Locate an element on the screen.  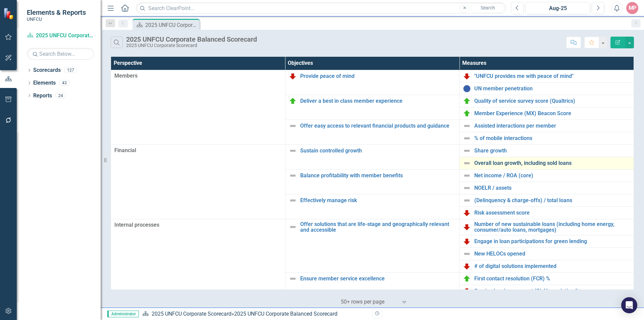
a: Reports is located at coordinates (42, 96).